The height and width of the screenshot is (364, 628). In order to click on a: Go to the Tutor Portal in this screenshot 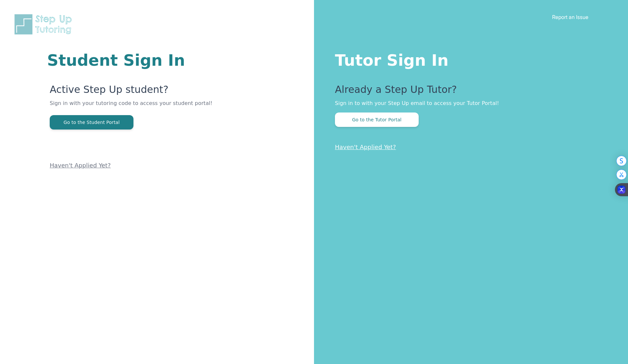, I will do `click(377, 120)`.